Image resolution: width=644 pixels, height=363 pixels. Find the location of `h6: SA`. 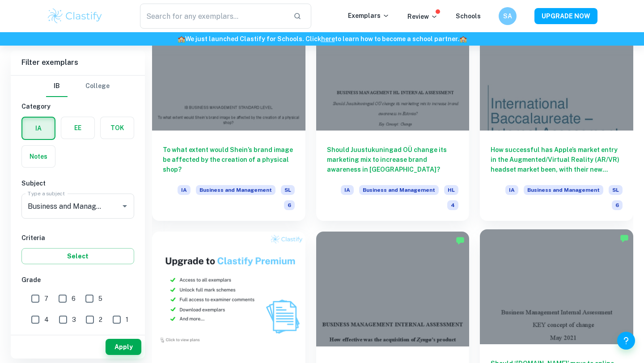

h6: SA is located at coordinates (508, 16).